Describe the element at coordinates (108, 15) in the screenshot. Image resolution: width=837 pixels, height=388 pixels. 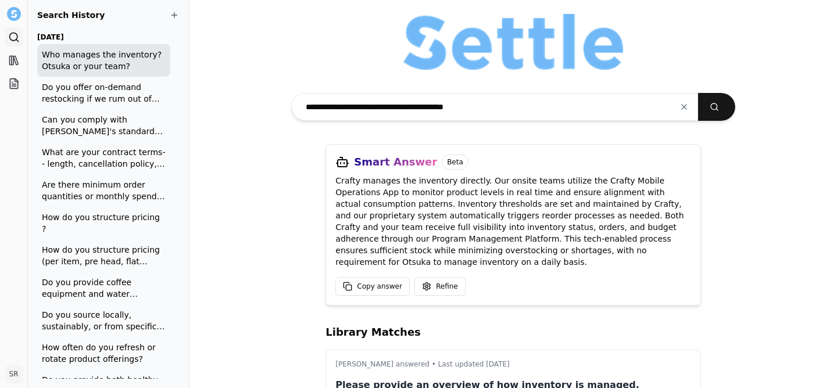
I see `h2: Search History` at that location.